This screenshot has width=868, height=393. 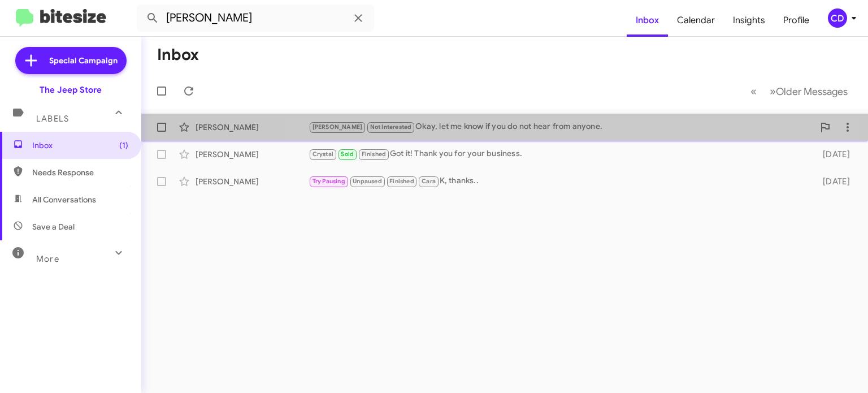 I want to click on a: Special Campaign, so click(x=71, y=61).